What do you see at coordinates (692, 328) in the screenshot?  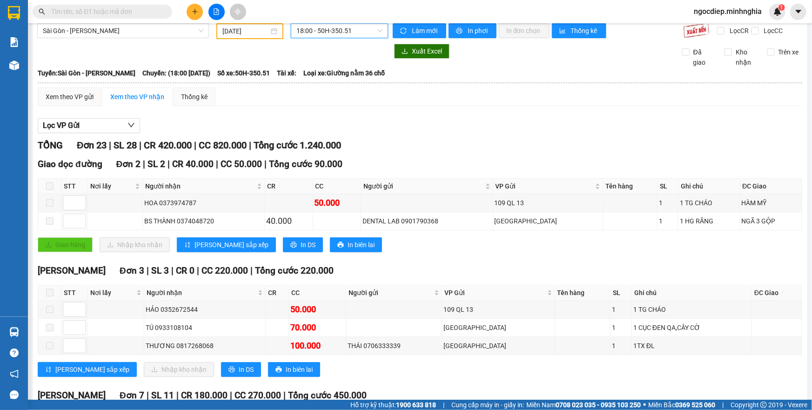 I see `div: 1 CỤC ĐEN QA,CÂY CỜ` at bounding box center [692, 328].